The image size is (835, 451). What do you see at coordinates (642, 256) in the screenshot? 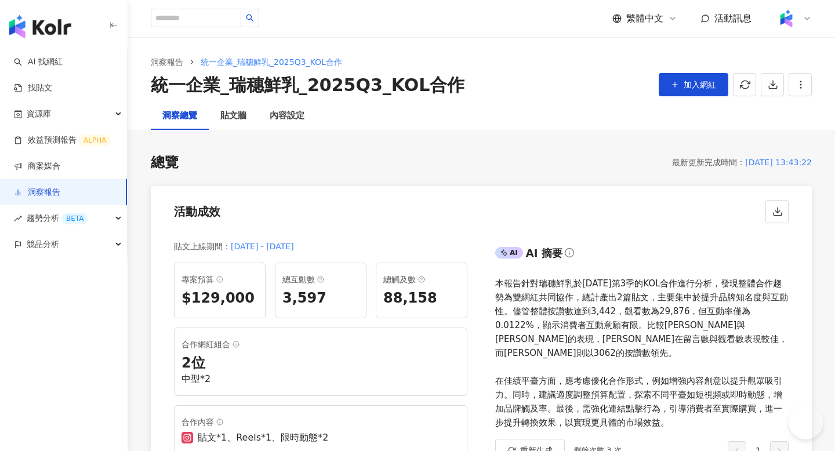
I see `div: AIAI 摘要` at bounding box center [642, 256].